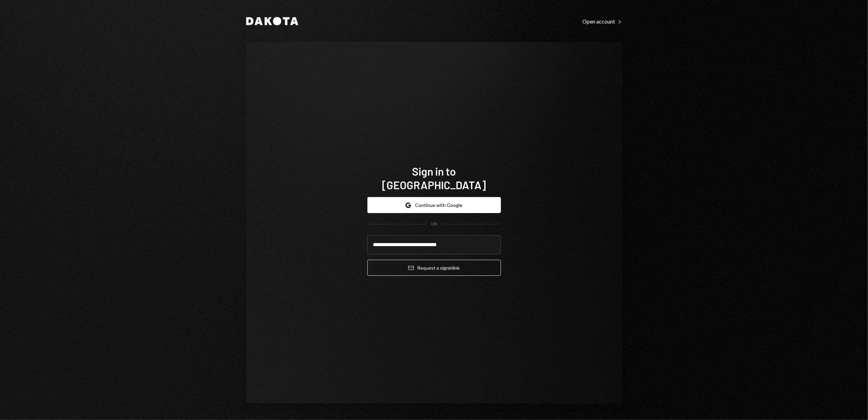 The image size is (868, 420). Describe the element at coordinates (434, 268) in the screenshot. I see `button: Request a signinlink` at that location.